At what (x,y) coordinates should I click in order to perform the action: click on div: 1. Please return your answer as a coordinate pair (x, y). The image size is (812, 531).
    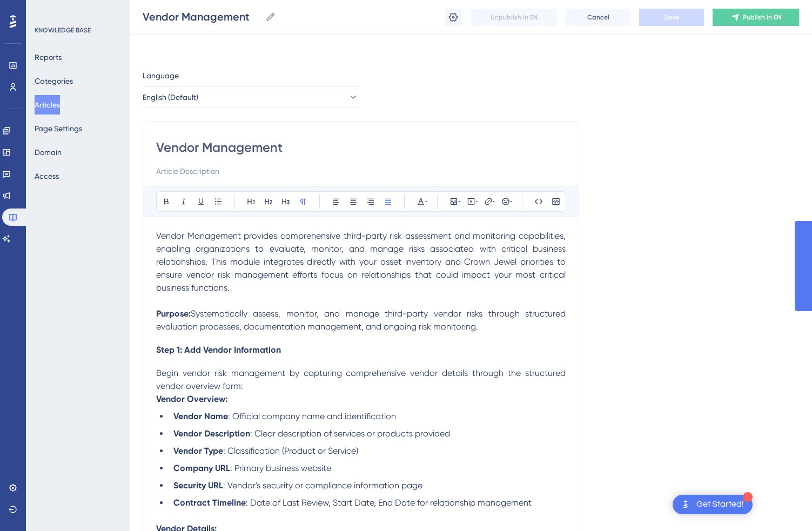
    Looking at the image, I should click on (747, 497).